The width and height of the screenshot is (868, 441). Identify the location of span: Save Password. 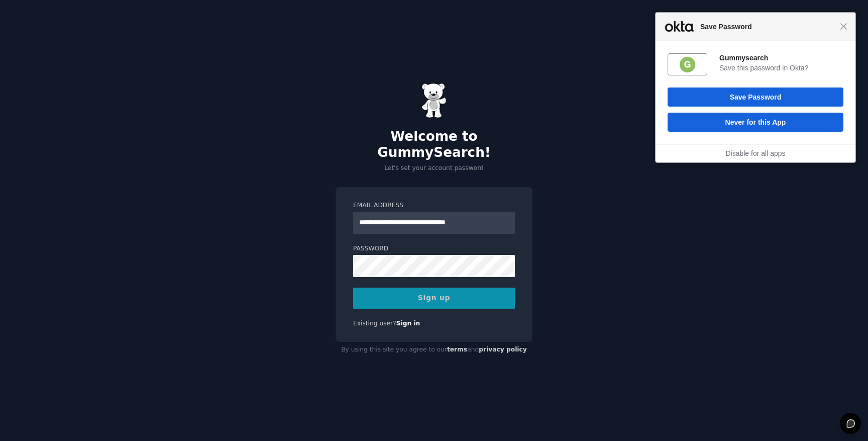
(768, 27).